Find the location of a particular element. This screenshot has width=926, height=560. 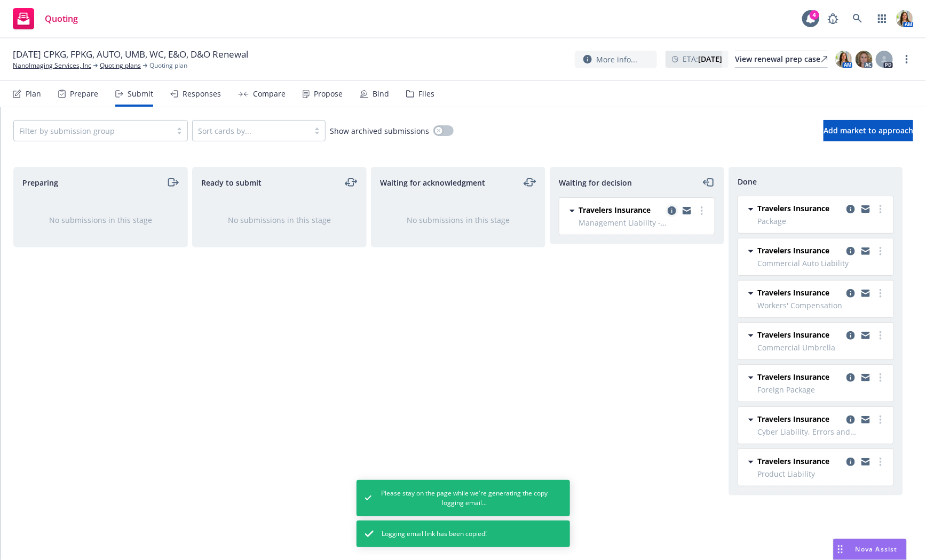

a: Switch app is located at coordinates (882, 19).